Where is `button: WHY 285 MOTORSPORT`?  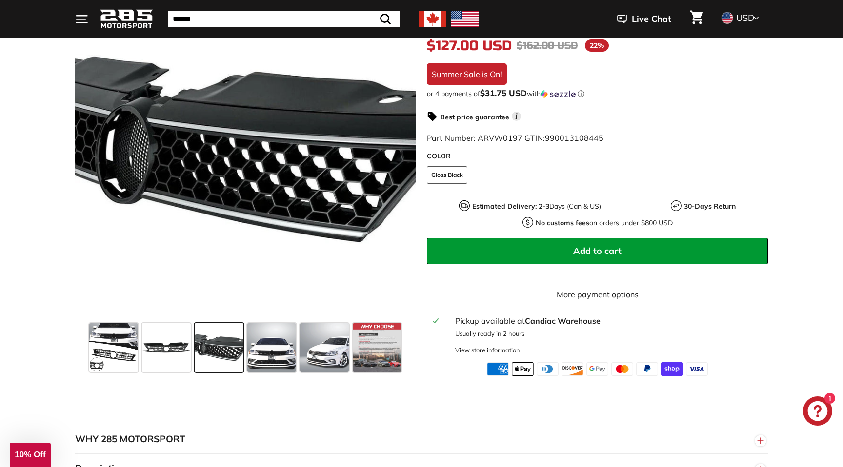
button: WHY 285 MOTORSPORT is located at coordinates (421, 439).